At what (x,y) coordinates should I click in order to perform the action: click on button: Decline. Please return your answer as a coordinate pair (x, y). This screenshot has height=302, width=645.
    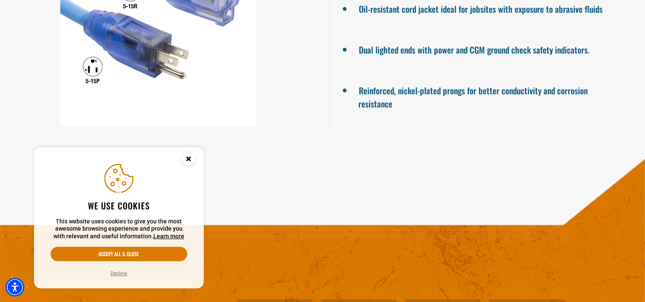
    Looking at the image, I should click on (119, 273).